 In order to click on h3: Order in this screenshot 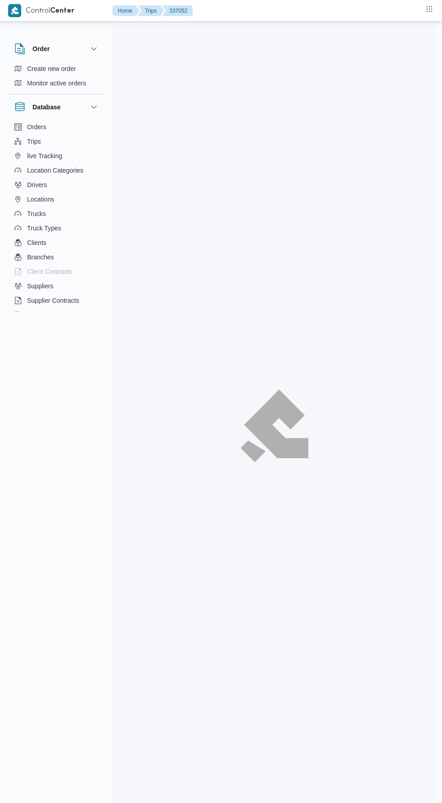, I will do `click(41, 49)`.